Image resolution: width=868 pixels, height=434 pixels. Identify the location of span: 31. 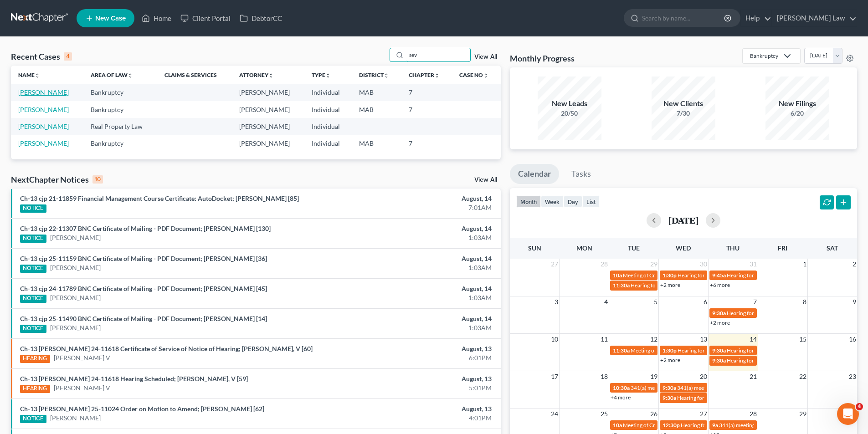
(753, 264).